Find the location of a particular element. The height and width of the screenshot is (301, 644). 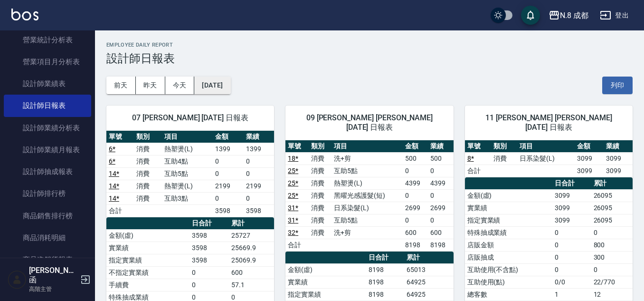

td: 指定實業績 is located at coordinates (509, 220).